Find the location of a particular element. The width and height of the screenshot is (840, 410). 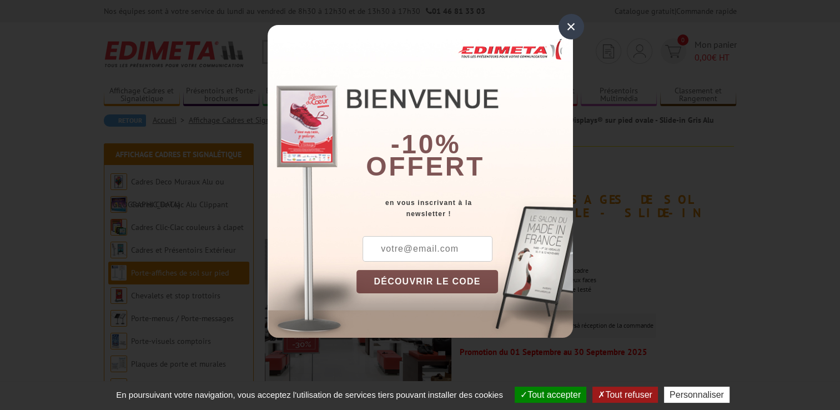

button: Tout accepter is located at coordinates (550, 394).